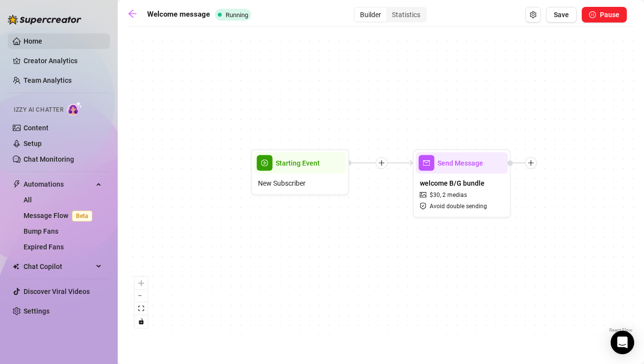  I want to click on a: All, so click(27, 200).